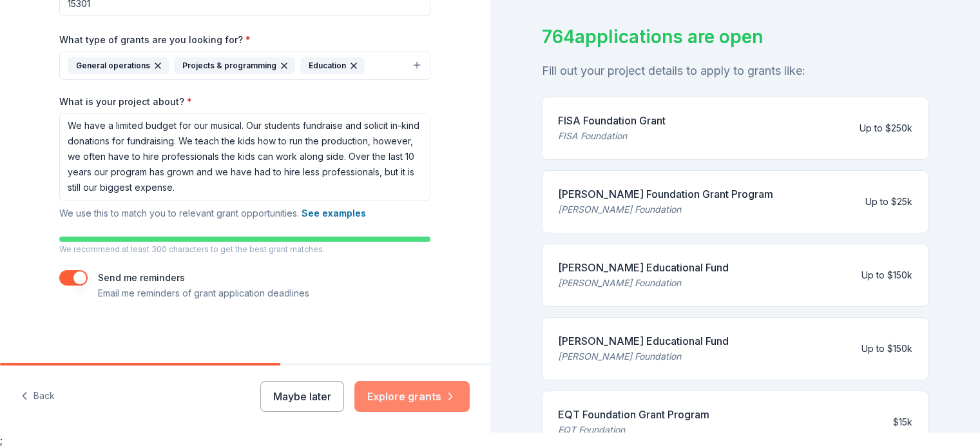 The width and height of the screenshot is (980, 448). I want to click on div: Fill out your project details to apply to grants like:, so click(735, 71).